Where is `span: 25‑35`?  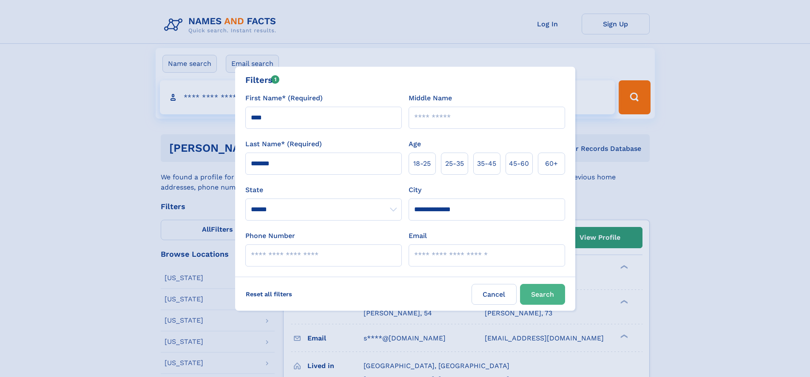
span: 25‑35 is located at coordinates (455, 164).